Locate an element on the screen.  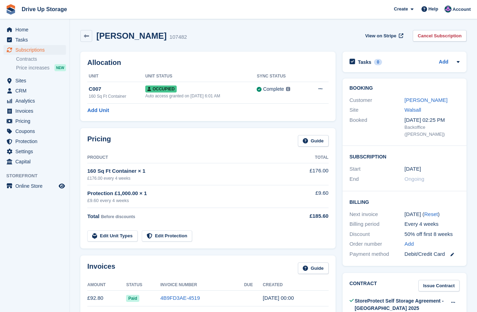
span: Coupons is located at coordinates (36, 131).